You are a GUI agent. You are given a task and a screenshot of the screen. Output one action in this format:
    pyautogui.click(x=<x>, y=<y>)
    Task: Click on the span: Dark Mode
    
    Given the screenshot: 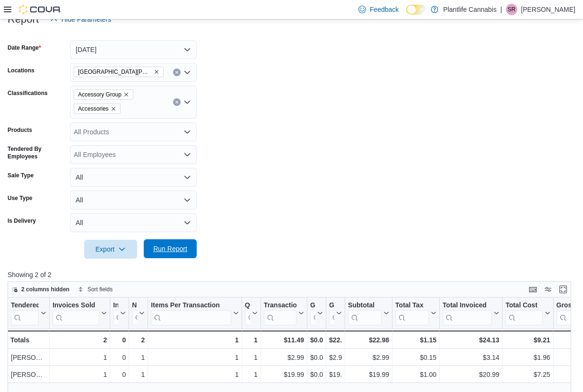 What is the action you would take?
    pyautogui.click(x=406, y=15)
    